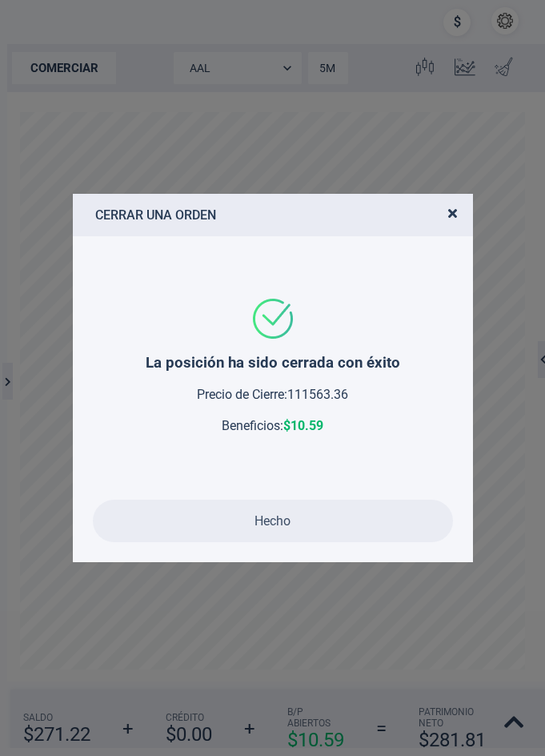  I want to click on div: Beneficios :, so click(273, 425).